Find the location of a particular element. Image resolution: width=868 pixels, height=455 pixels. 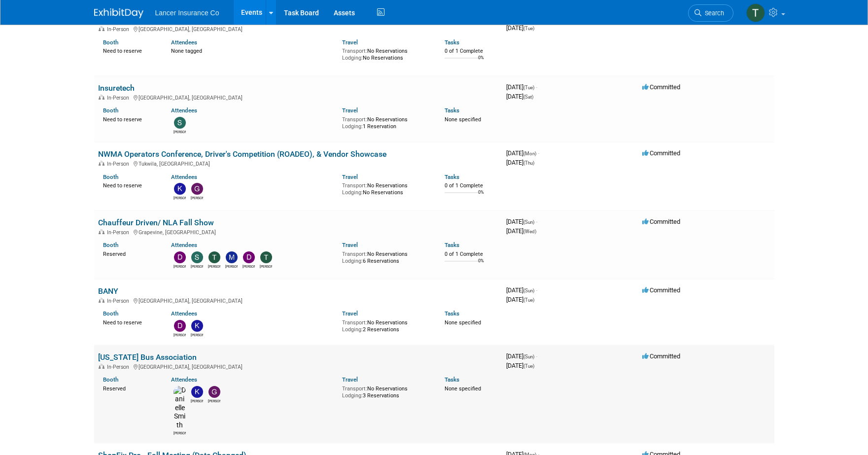

img: Genevieve Clayton is located at coordinates (215, 392).